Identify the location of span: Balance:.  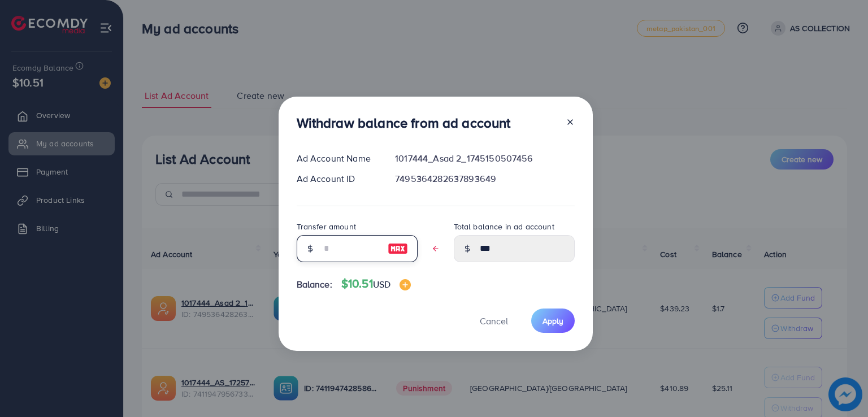
(314, 284).